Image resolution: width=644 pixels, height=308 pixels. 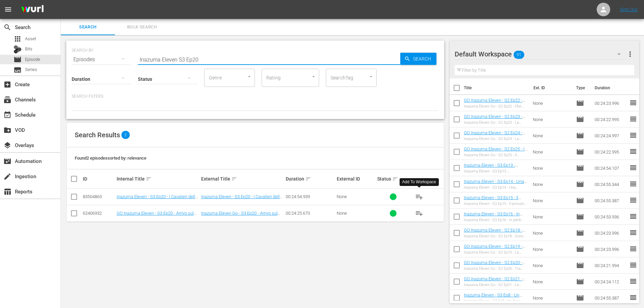 What do you see at coordinates (31, 70) in the screenshot?
I see `span: Series` at bounding box center [31, 70].